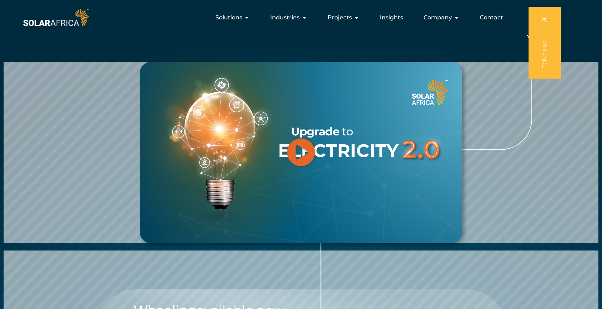  What do you see at coordinates (285, 18) in the screenshot?
I see `span: Industries` at bounding box center [285, 18].